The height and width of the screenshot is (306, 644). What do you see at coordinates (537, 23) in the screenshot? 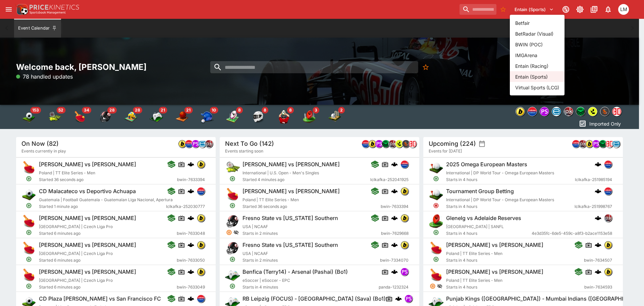
I see `li: Betfair` at bounding box center [537, 23].